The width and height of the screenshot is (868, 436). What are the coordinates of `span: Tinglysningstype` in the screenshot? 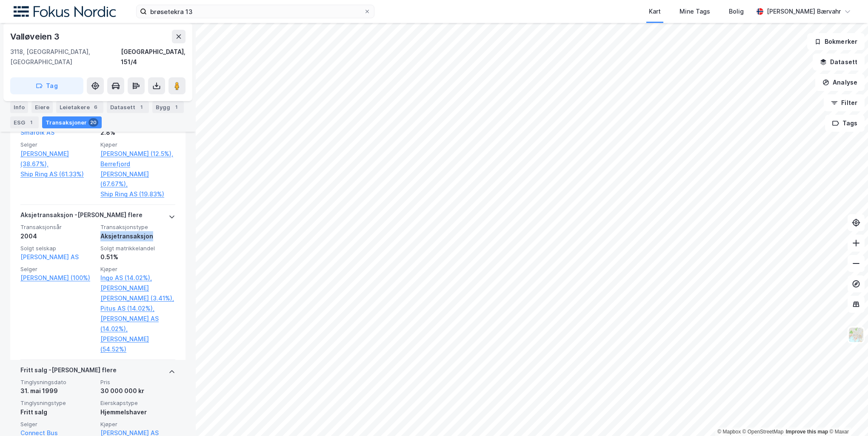 It's located at (58, 403).